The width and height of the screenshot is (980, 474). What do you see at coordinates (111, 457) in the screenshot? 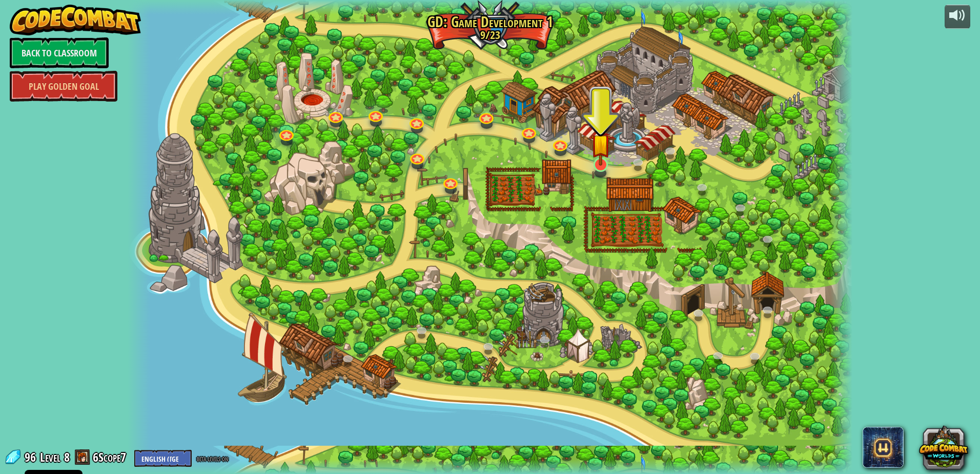
I see `a: 6Scope7` at bounding box center [111, 457].